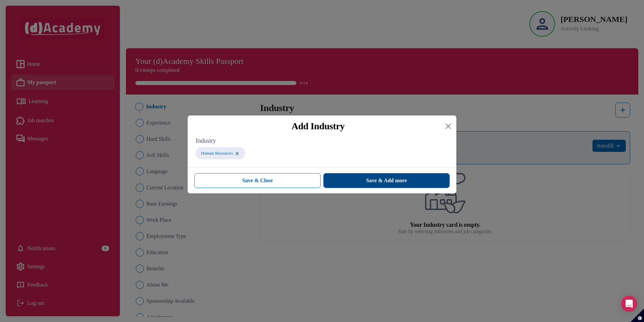  I want to click on label: Human Resources, so click(217, 153).